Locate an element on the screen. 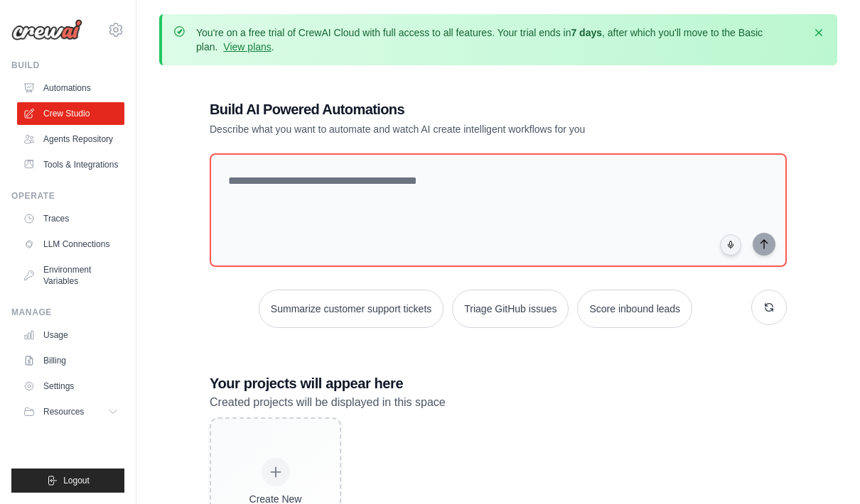 The image size is (860, 504). div: Manage is located at coordinates (67, 313).